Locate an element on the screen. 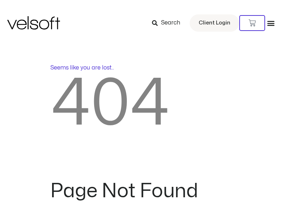 The width and height of the screenshot is (282, 216). a: Search is located at coordinates (169, 23).